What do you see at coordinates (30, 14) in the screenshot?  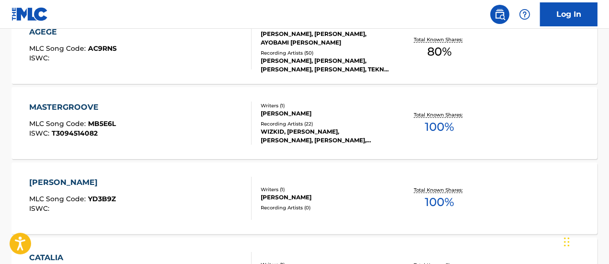 I see `img: MLC Logo` at bounding box center [30, 14].